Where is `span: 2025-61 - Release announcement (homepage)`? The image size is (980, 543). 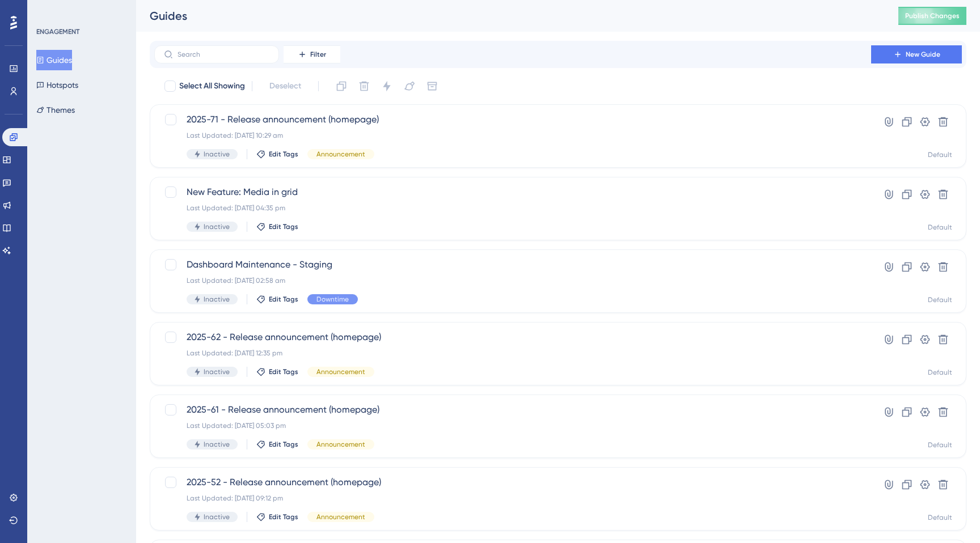
span: 2025-61 - Release announcement (homepage) is located at coordinates (513, 410).